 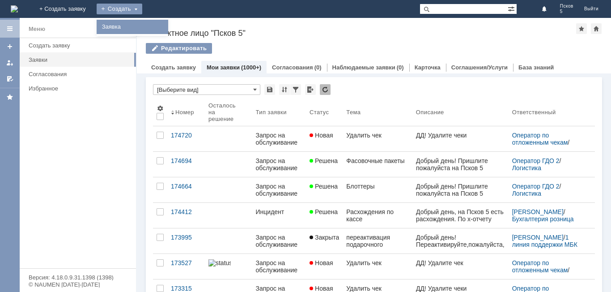 What do you see at coordinates (270, 89) in the screenshot?
I see `div: Сохранить вид` at bounding box center [270, 89].